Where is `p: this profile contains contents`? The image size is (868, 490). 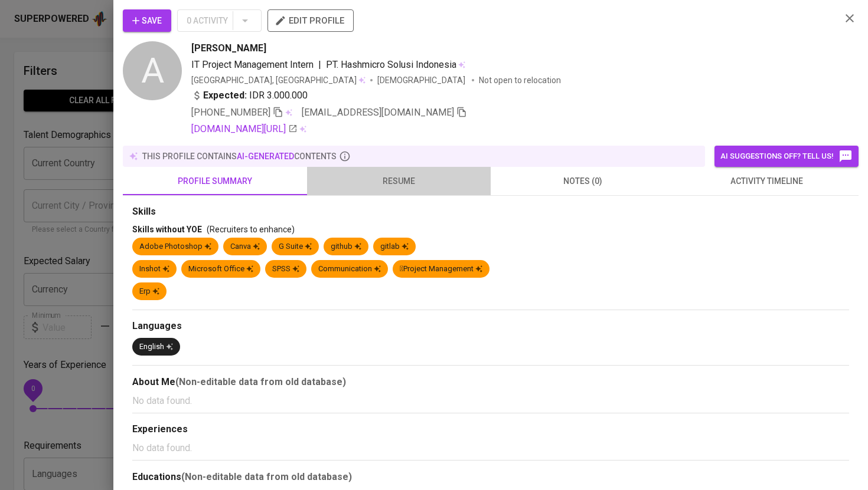 p: this profile contains contents is located at coordinates (239, 156).